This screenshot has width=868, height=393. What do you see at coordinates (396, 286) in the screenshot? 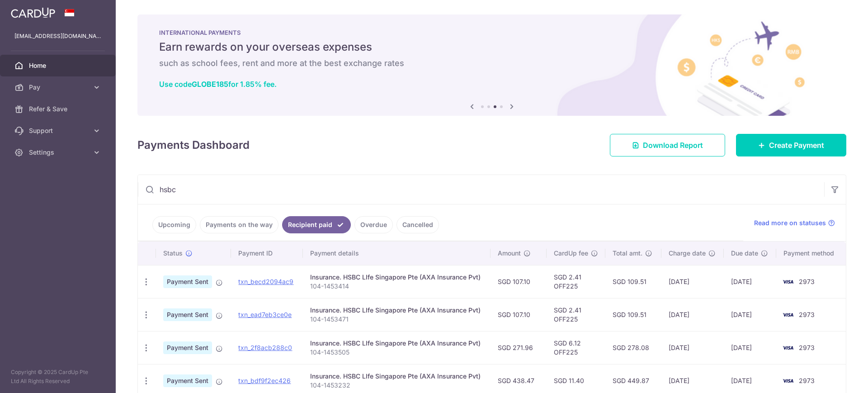
I see `p: 104-1453414` at bounding box center [396, 286].